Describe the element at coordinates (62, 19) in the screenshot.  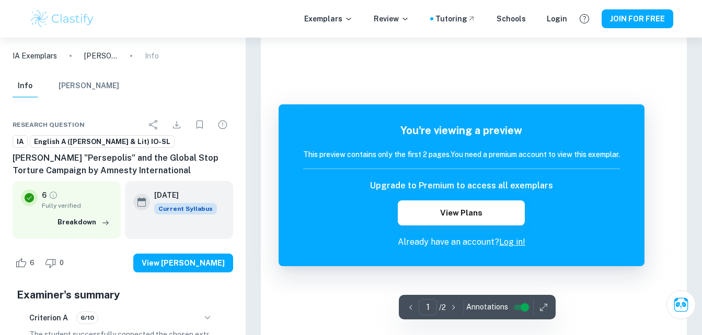
I see `a: Clastify logo` at that location.